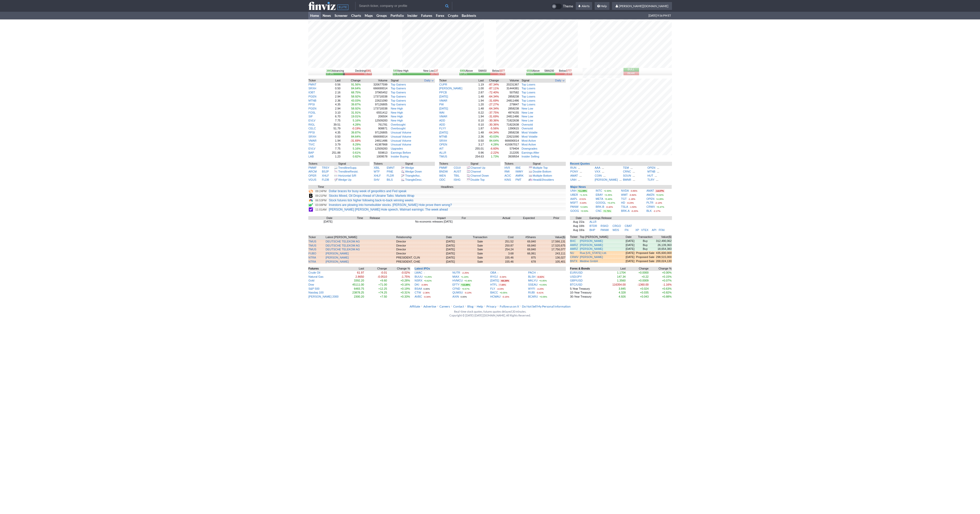 The height and width of the screenshot is (514, 980). I want to click on a: BILS, so click(389, 180).